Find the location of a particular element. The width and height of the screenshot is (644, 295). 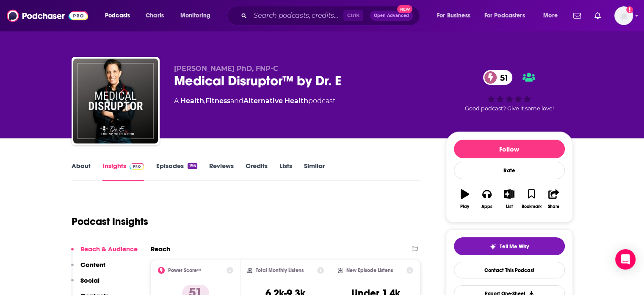

div: Rate is located at coordinates (509, 170).